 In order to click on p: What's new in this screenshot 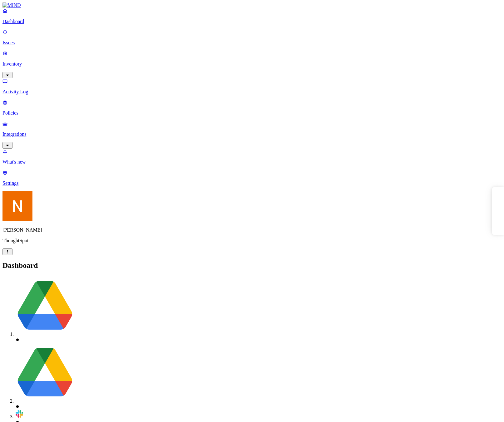, I will do `click(252, 162)`.